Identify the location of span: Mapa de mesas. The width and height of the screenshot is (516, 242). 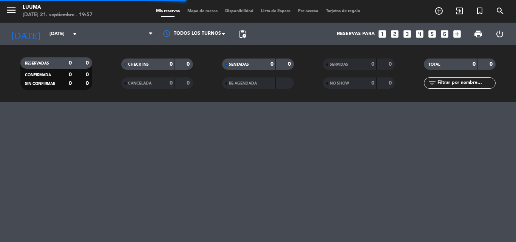
(202, 11).